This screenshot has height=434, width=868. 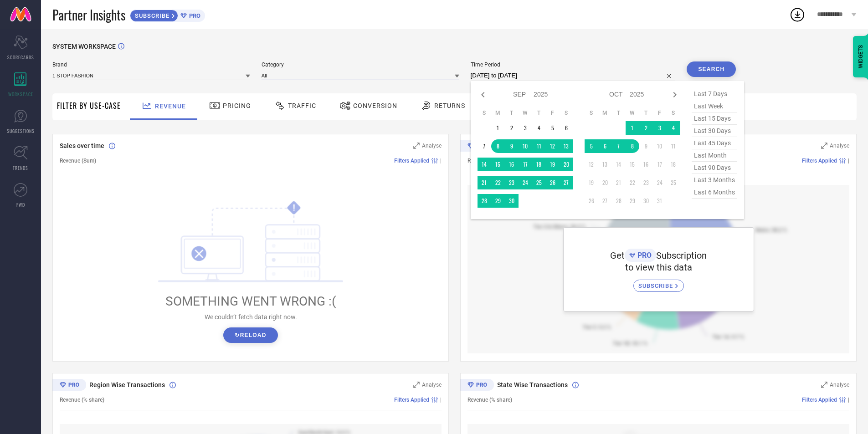 I want to click on span: SCORECARDS, so click(x=21, y=57).